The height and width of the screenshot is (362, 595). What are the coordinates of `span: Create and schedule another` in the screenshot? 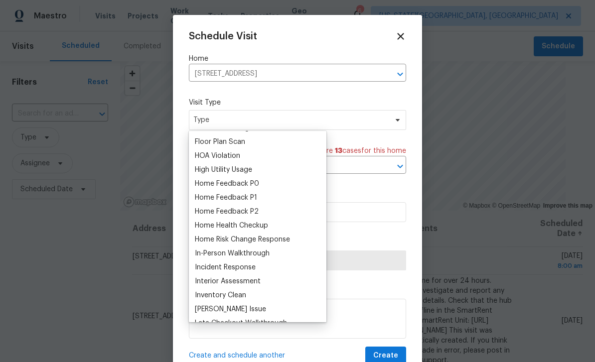 It's located at (237, 356).